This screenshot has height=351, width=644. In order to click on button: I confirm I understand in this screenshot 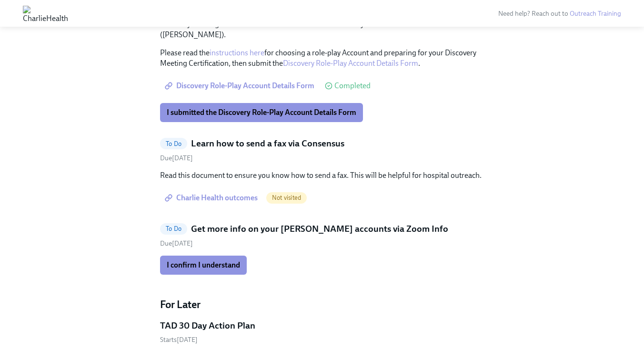, I will do `click(204, 265)`.